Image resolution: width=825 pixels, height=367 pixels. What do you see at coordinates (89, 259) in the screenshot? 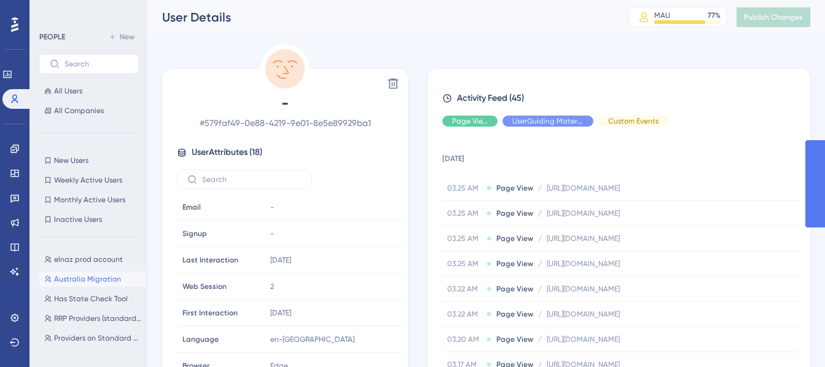
I see `span: elnaz prod account` at bounding box center [89, 259].